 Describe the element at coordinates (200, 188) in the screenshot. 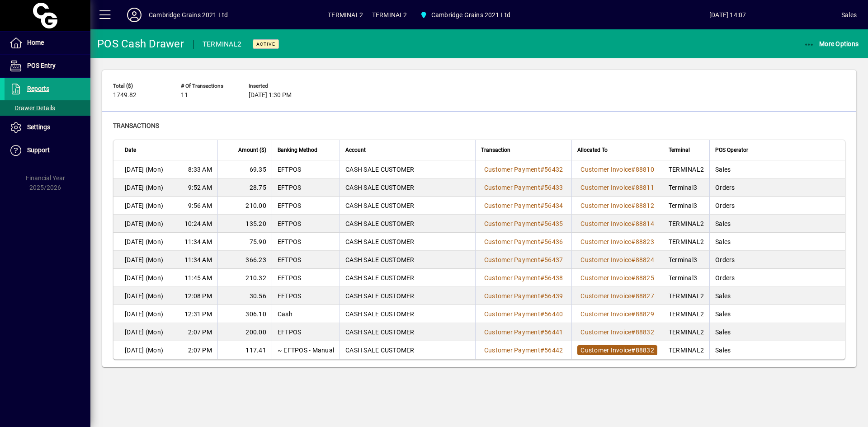

I see `span: 9:52 AM` at that location.